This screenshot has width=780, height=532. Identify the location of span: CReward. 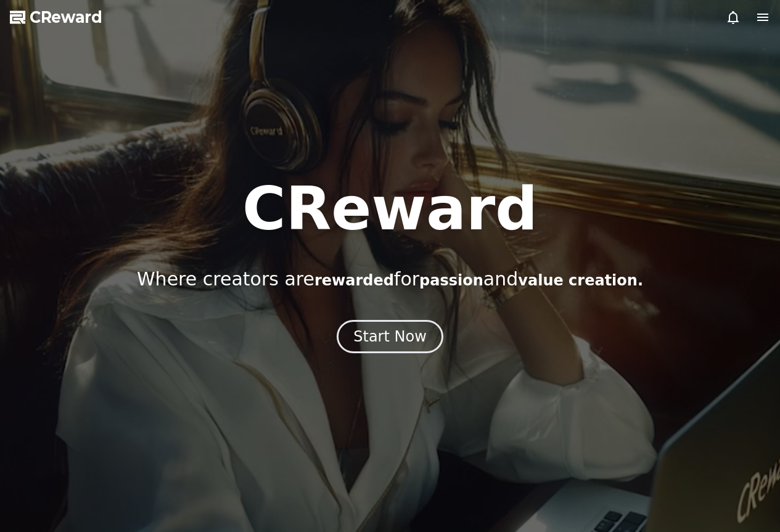
(66, 17).